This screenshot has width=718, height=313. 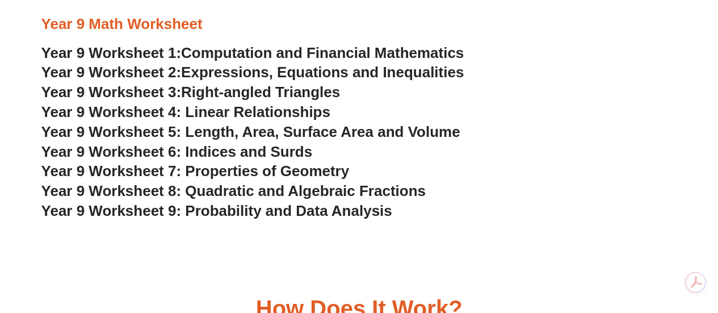 What do you see at coordinates (186, 112) in the screenshot?
I see `a: Year 9 Worksheet 4: Linear Relationships` at bounding box center [186, 112].